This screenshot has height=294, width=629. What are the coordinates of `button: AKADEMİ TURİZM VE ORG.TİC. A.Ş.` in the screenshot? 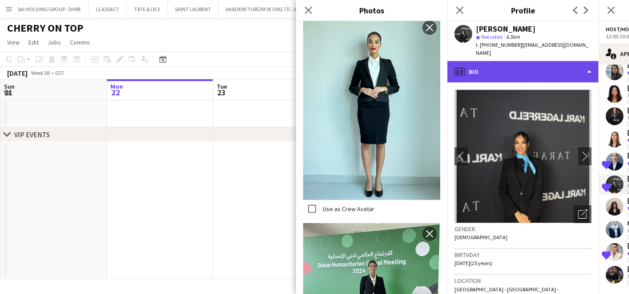 It's located at (264, 9).